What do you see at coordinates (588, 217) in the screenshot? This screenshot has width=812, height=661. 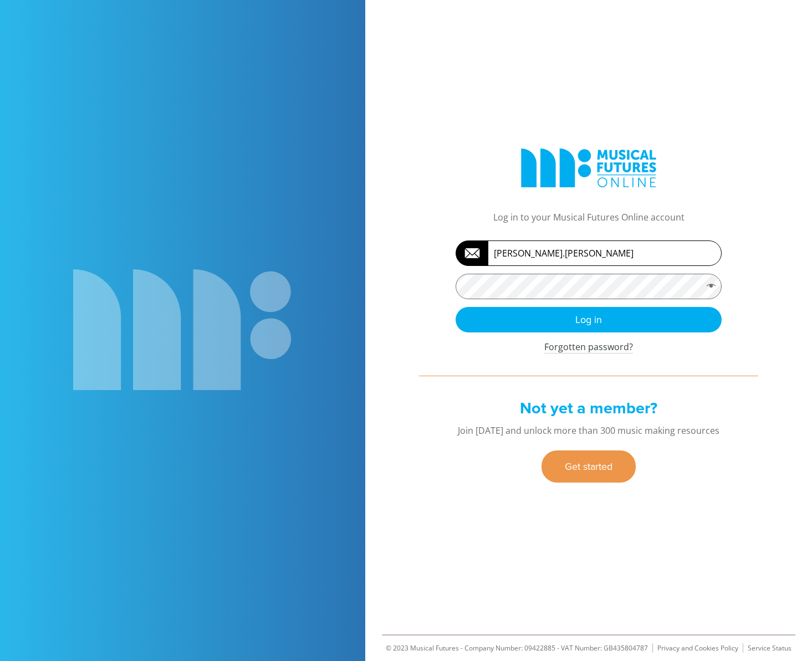 I see `p: Log in to your Musical Futures Online account` at bounding box center [588, 217].